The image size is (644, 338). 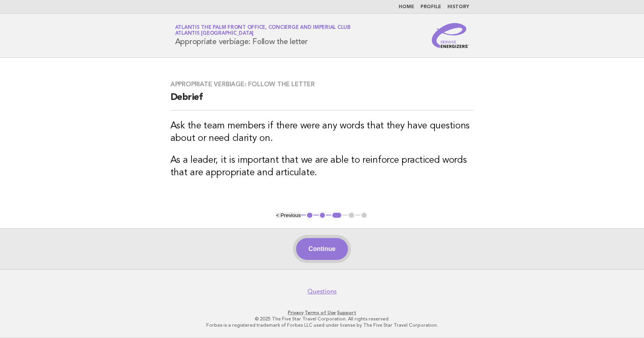 What do you see at coordinates (322, 84) in the screenshot?
I see `h3: Appropriate verbiage: Follow the letter` at bounding box center [322, 84].